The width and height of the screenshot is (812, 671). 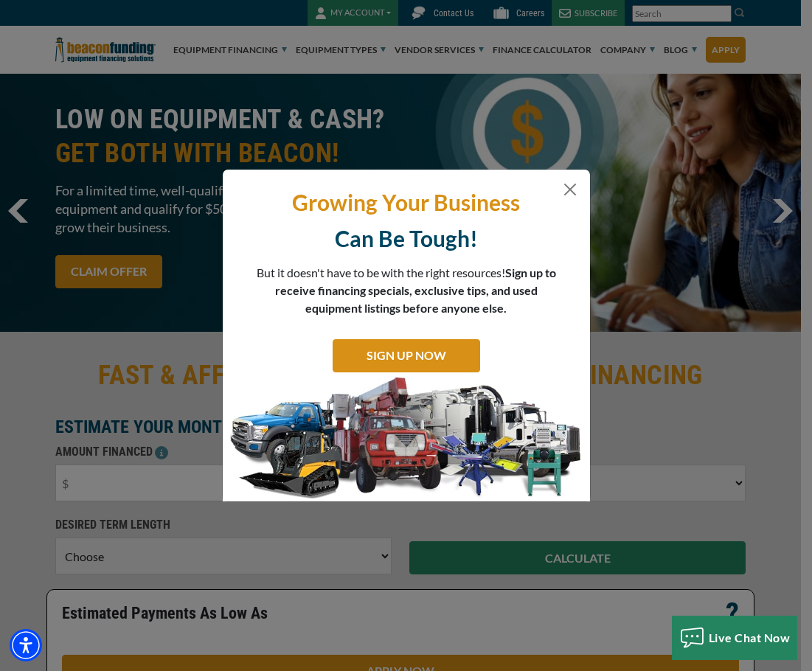 I want to click on img: subscribe-modal.jpg, so click(x=406, y=438).